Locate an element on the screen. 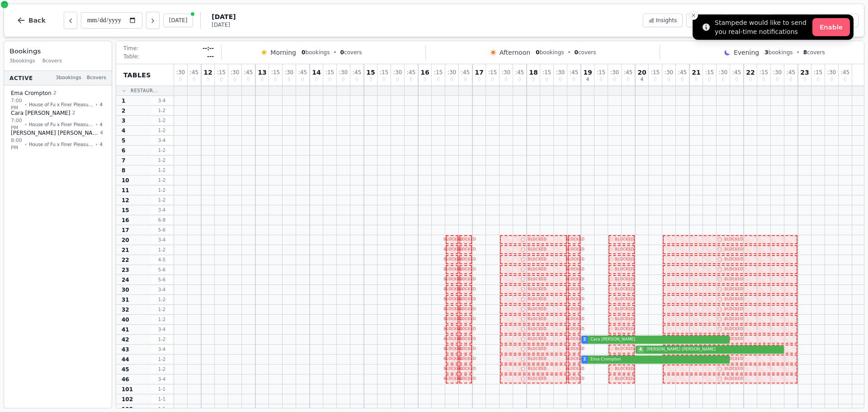 Image resolution: width=868 pixels, height=412 pixels. span: covers is located at coordinates (585, 52).